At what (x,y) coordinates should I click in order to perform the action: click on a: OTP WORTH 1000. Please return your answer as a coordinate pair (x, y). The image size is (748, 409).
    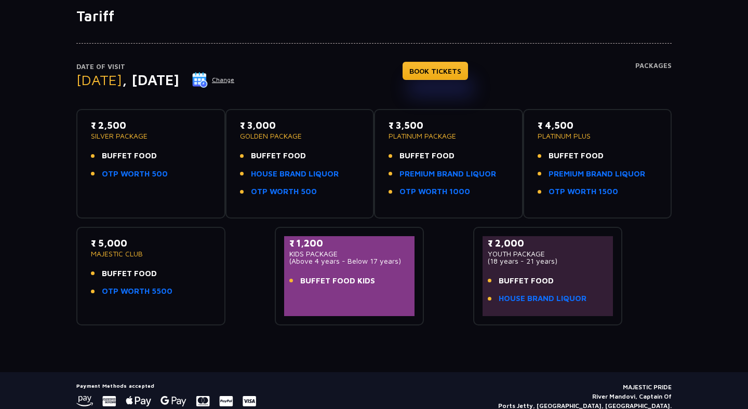
    Looking at the image, I should click on (435, 192).